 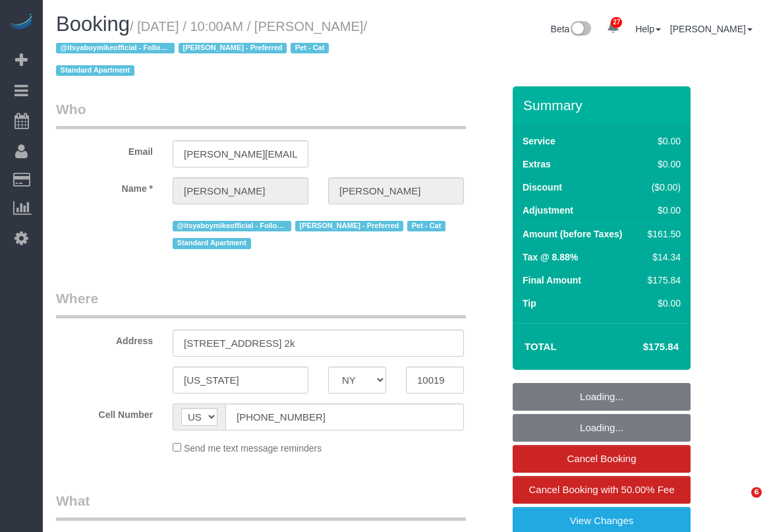 What do you see at coordinates (648, 29) in the screenshot?
I see `a: Help` at bounding box center [648, 29].